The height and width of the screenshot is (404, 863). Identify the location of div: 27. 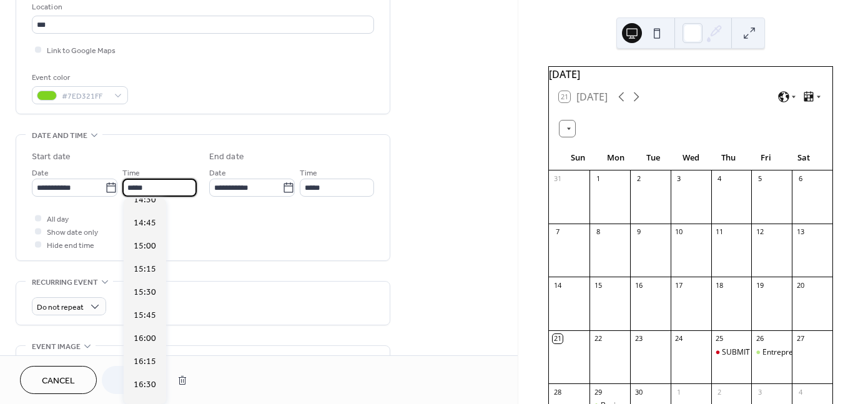
(800, 339).